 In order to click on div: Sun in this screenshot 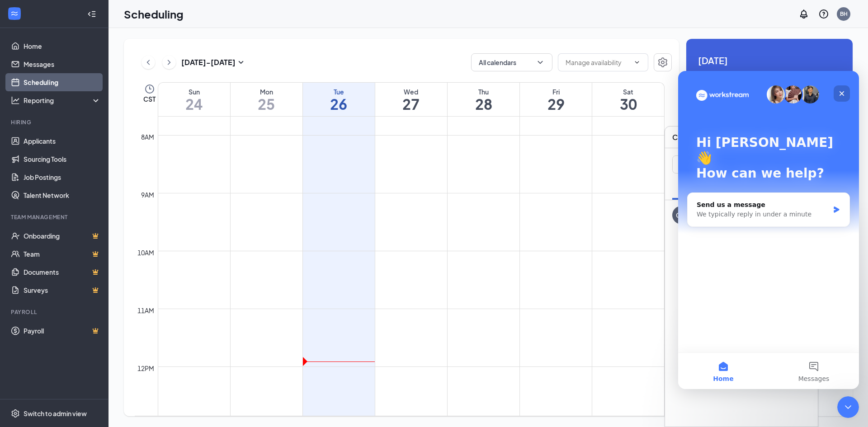, I will do `click(194, 92)`.